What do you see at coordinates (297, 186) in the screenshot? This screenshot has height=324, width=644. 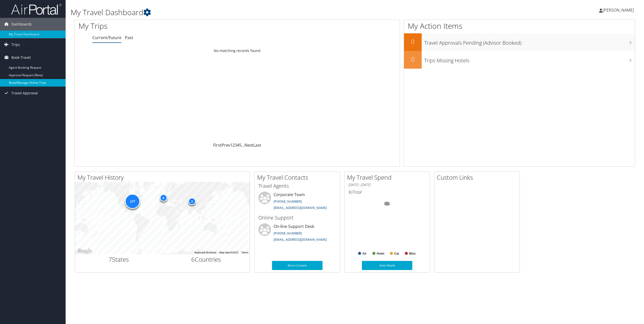 I see `h3: Travel Agents` at bounding box center [297, 186].